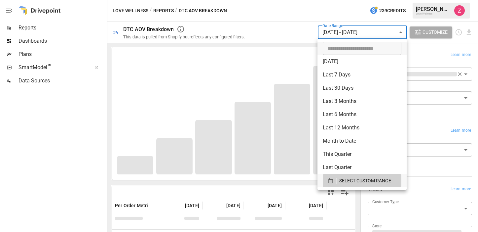 Image resolution: width=478 pixels, height=232 pixels. What do you see at coordinates (362, 181) in the screenshot?
I see `button: SELECT CUSTOM RANGE` at bounding box center [362, 181].